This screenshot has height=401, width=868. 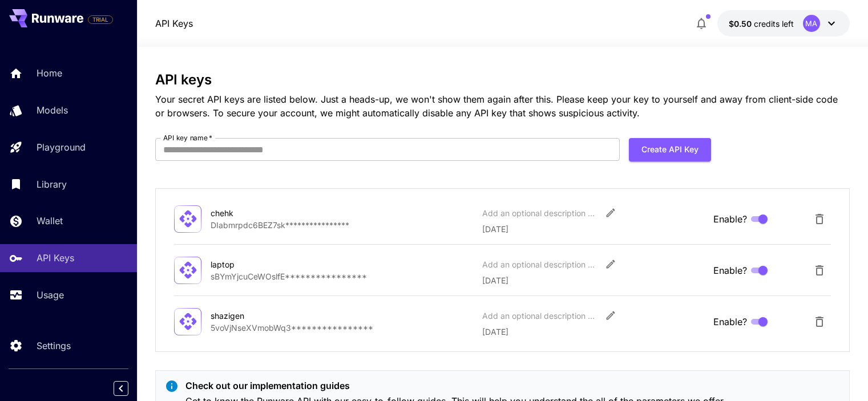 What do you see at coordinates (784, 23) in the screenshot?
I see `button: $0.4996MA` at bounding box center [784, 23].